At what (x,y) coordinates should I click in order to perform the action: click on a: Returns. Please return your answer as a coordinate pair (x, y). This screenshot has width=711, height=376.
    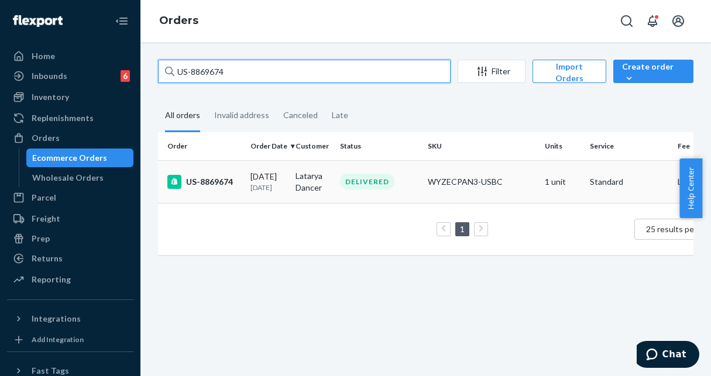
    Looking at the image, I should click on (70, 259).